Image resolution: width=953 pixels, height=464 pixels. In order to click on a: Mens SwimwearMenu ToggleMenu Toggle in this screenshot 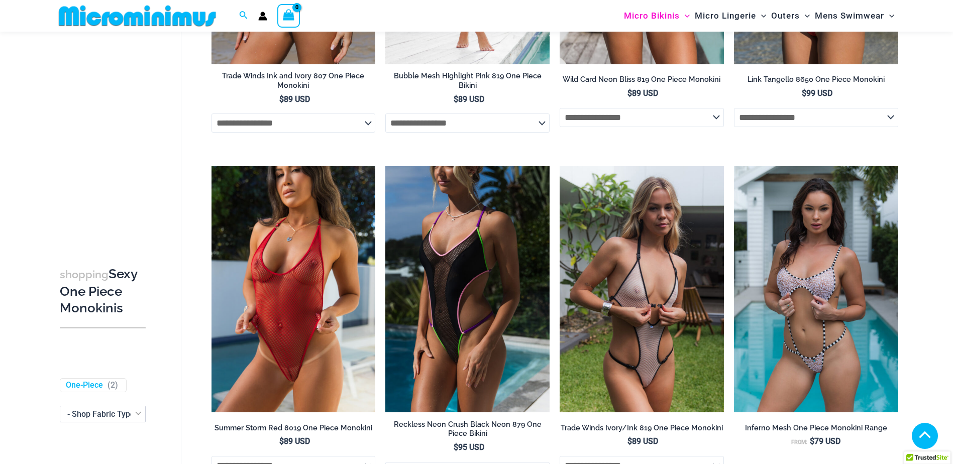, I will do `click(855, 16)`.